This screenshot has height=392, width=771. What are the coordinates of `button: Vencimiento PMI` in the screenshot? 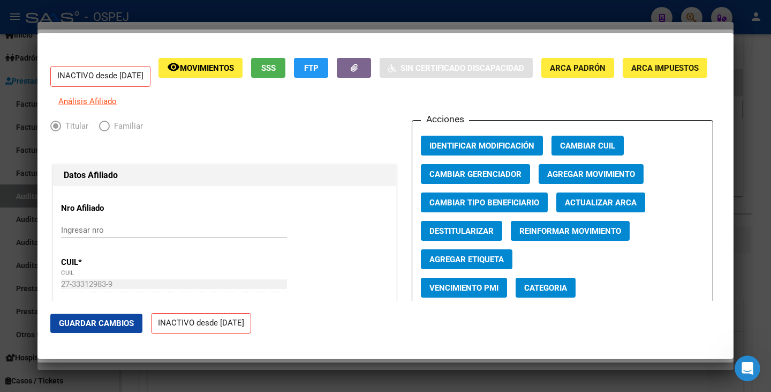 It's located at (464, 287).